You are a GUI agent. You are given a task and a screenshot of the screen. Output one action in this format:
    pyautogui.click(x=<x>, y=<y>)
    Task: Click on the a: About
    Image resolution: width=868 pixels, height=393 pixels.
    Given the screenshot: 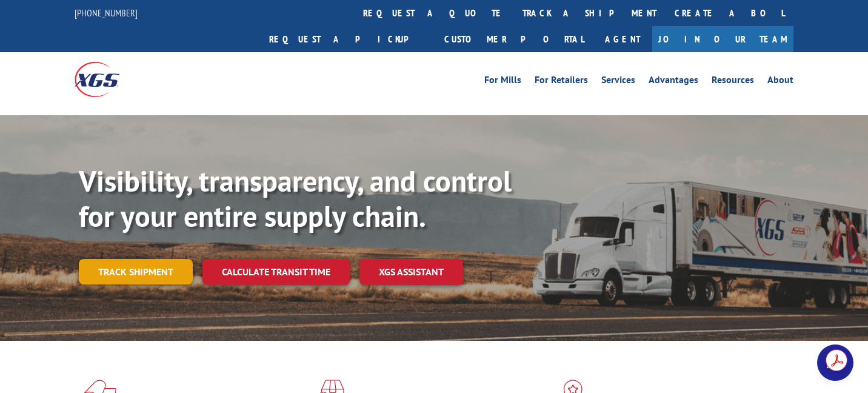 What is the action you would take?
    pyautogui.click(x=781, y=82)
    